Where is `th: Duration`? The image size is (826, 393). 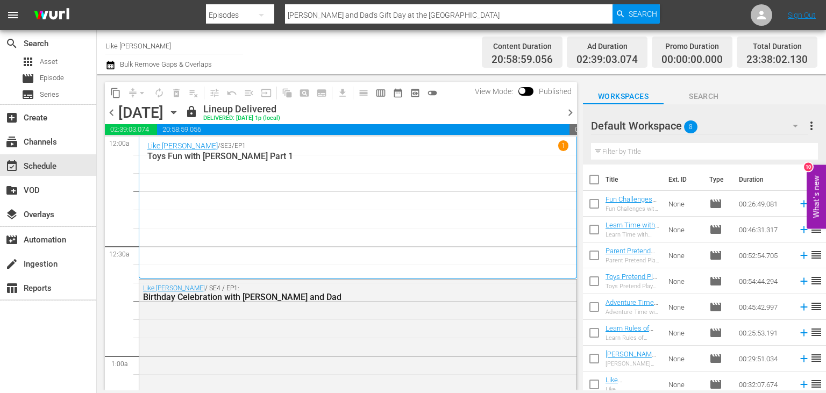 th: Duration is located at coordinates (765, 180).